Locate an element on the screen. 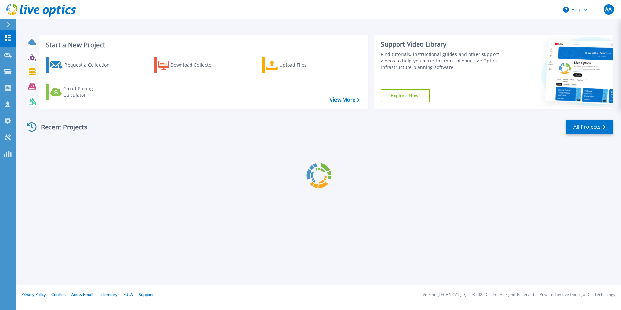 This screenshot has height=310, width=621. div: Upload Files is located at coordinates (305, 65).